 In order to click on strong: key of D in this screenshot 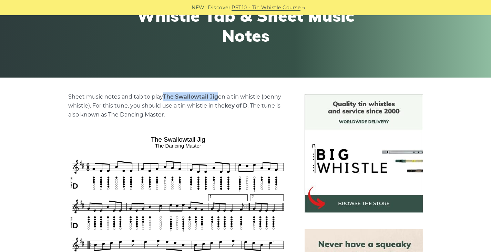, I will do `click(236, 106)`.